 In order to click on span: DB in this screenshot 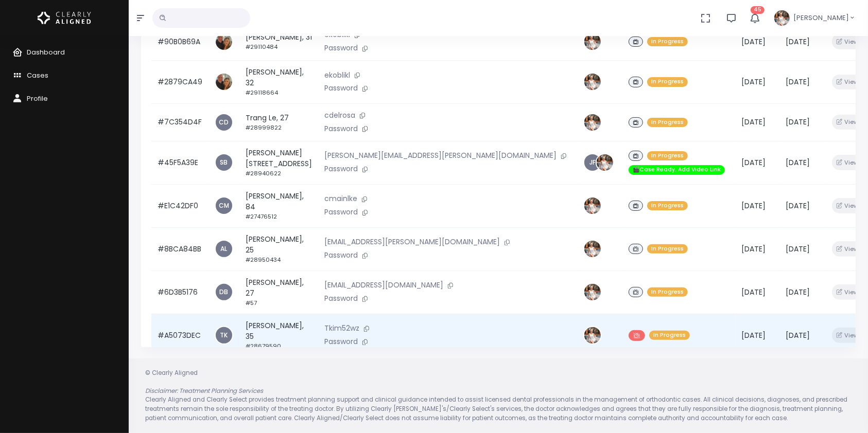, I will do `click(224, 292)`.